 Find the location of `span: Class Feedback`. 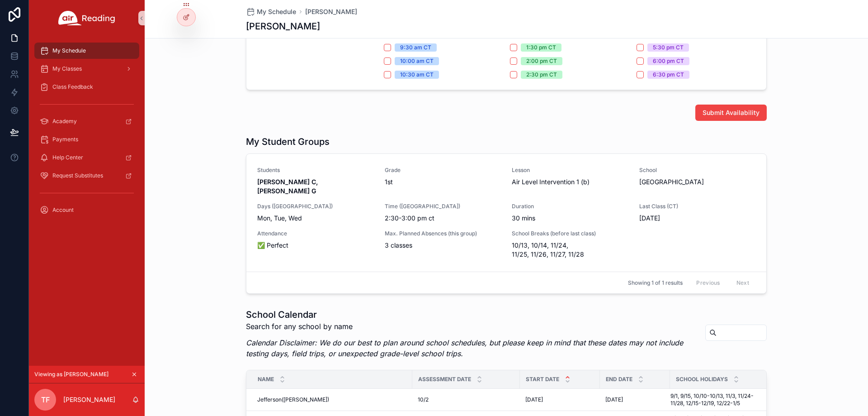

span: Class Feedback is located at coordinates (73, 87).